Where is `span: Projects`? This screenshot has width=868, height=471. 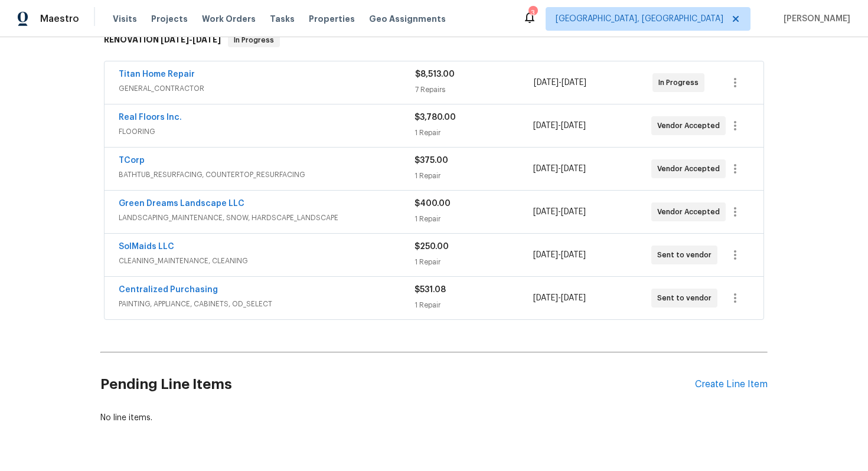
span: Projects is located at coordinates (169, 19).